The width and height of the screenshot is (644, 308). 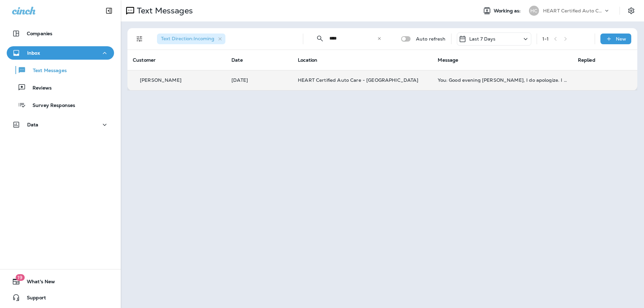 What do you see at coordinates (508, 10) in the screenshot?
I see `span: Working as:` at bounding box center [508, 10].